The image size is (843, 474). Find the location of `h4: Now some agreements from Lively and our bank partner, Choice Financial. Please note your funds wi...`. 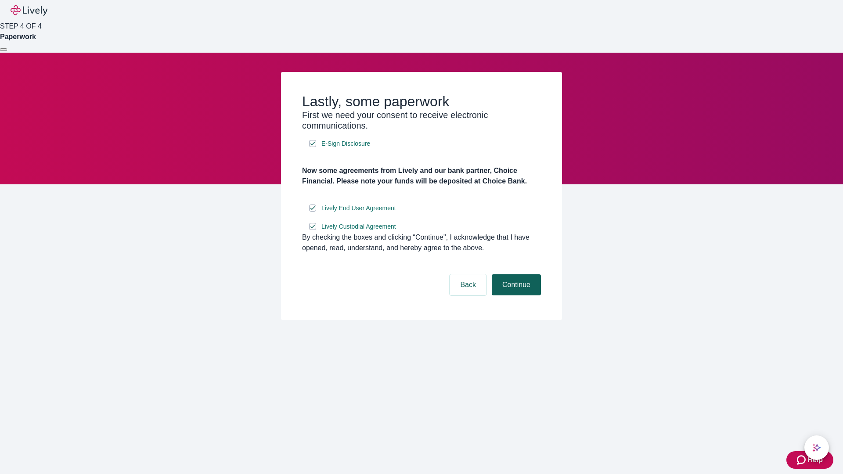

h4: Now some agreements from Lively and our bank partner, Choice Financial. Please note your funds wi... is located at coordinates (422, 176).